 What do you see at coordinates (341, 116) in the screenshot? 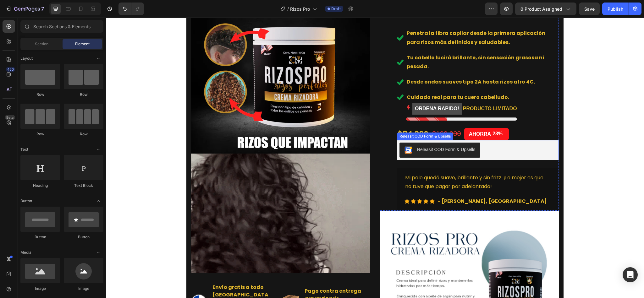
I see `div: $109,900` at bounding box center [341, 116].